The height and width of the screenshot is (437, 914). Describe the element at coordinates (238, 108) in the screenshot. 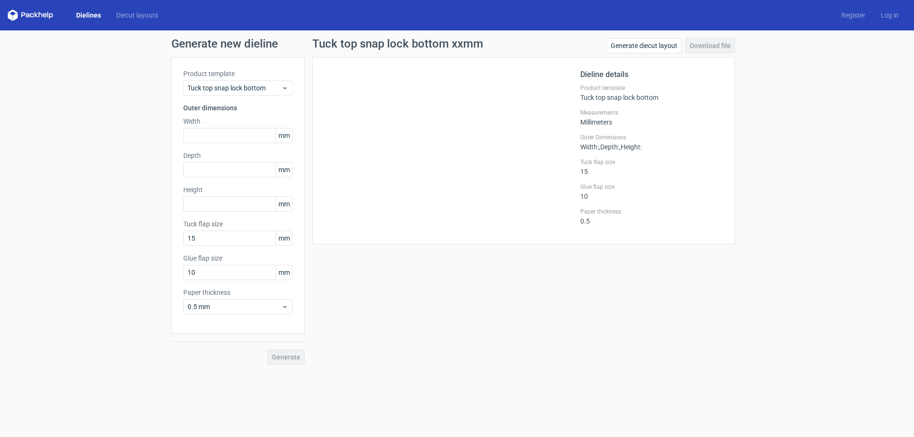

I see `h3: Outer dimensions` at that location.